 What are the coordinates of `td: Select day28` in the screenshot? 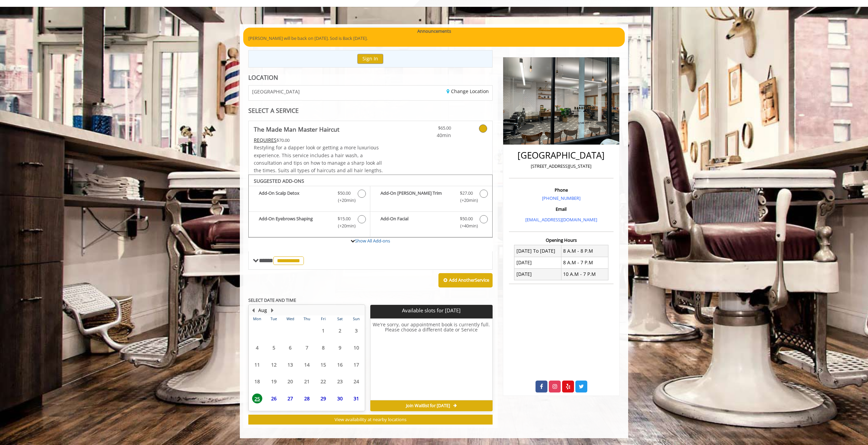 It's located at (306, 399).